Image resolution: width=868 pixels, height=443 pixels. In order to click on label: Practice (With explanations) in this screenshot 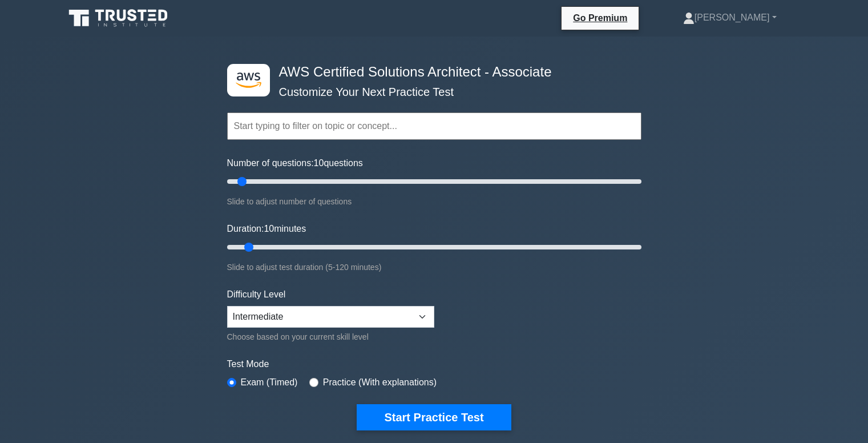, I will do `click(380, 382)`.